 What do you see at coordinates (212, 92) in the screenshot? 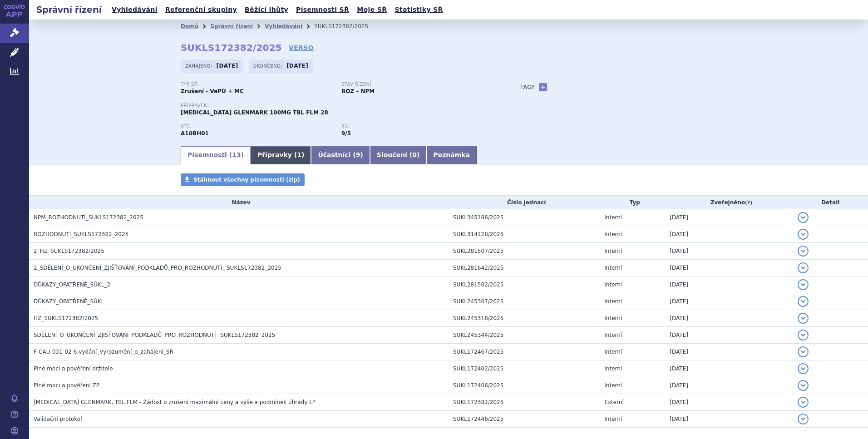
I see `strong: Zrušení - VaPÚ + MC` at bounding box center [212, 92].